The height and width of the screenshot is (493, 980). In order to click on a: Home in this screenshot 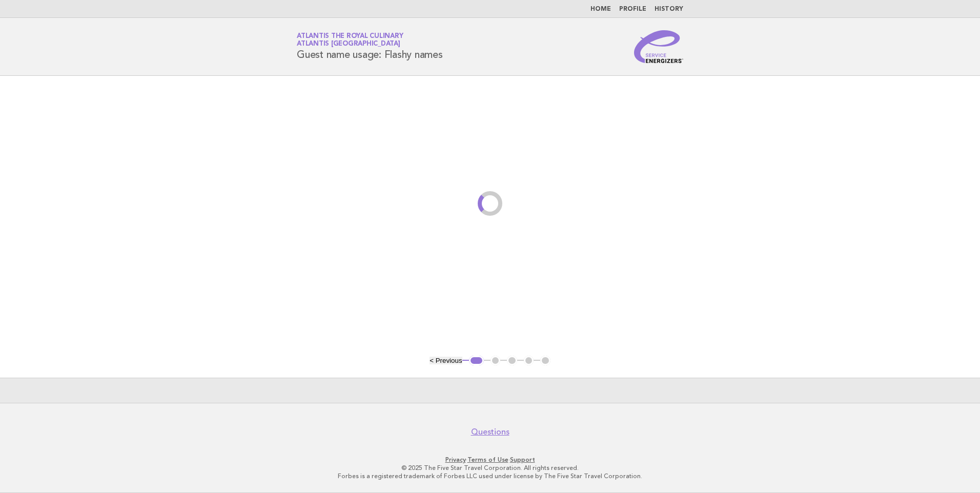, I will do `click(601, 9)`.